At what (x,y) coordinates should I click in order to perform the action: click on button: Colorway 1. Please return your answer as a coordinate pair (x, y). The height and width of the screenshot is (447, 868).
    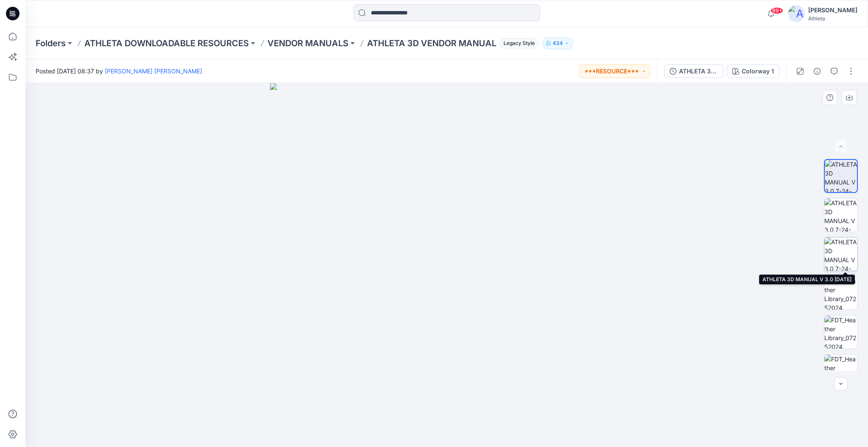
    Looking at the image, I should click on (753, 71).